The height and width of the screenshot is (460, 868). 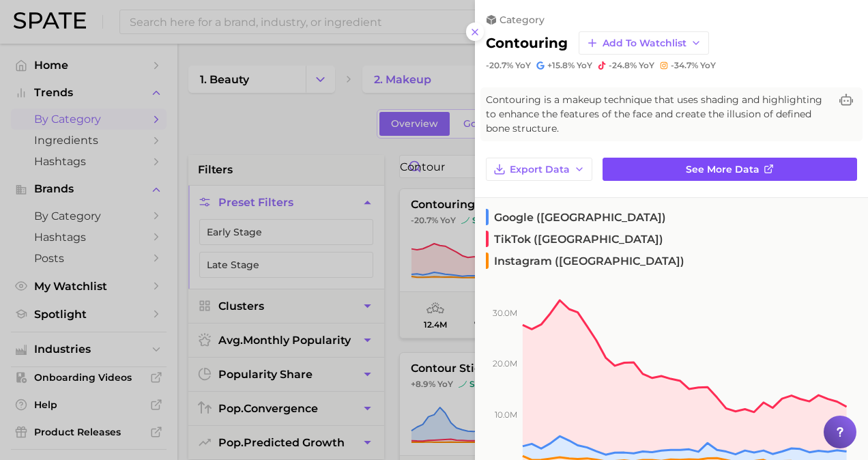 What do you see at coordinates (561, 64) in the screenshot?
I see `span: +15.8%` at bounding box center [561, 64].